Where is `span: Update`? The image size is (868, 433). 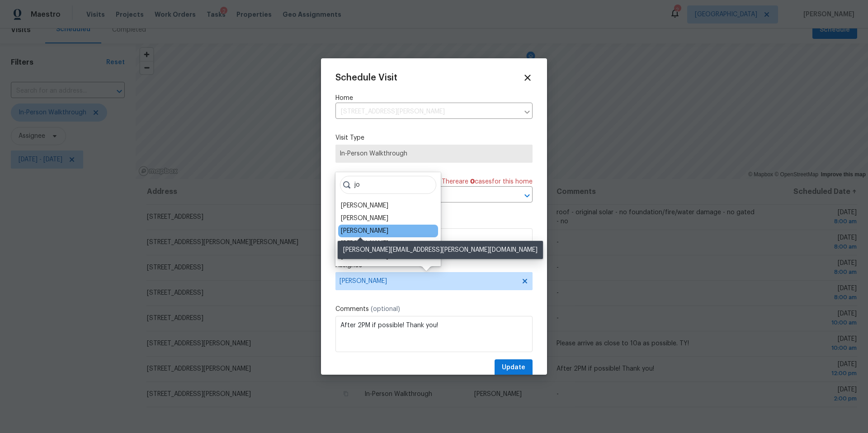 span: Update is located at coordinates (513, 368).